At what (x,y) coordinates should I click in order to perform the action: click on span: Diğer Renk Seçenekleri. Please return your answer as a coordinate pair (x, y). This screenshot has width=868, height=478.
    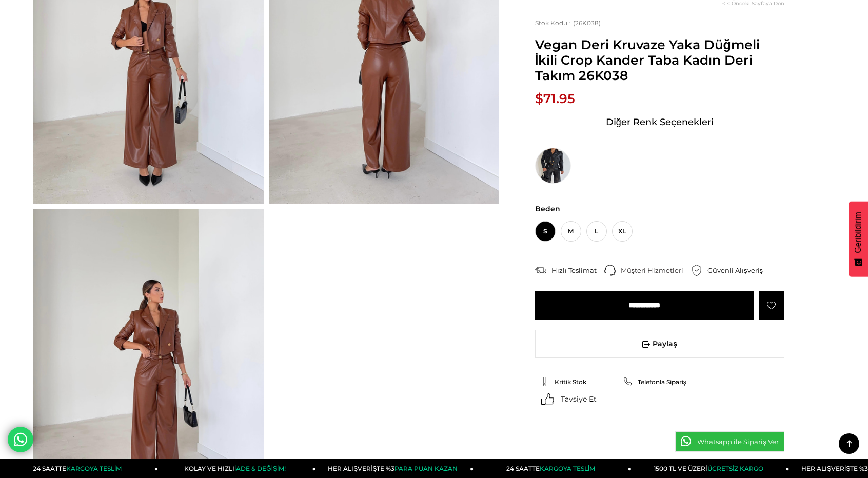
    Looking at the image, I should click on (660, 122).